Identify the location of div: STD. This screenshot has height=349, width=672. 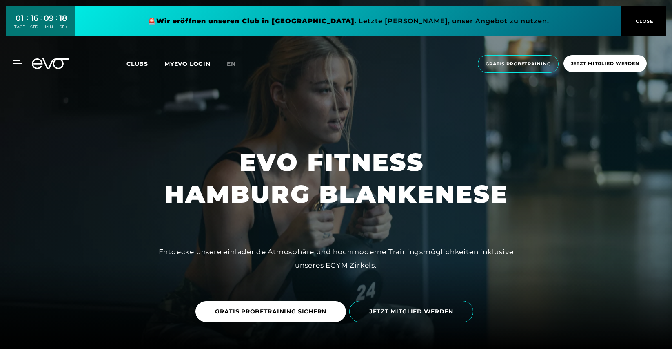
(34, 27).